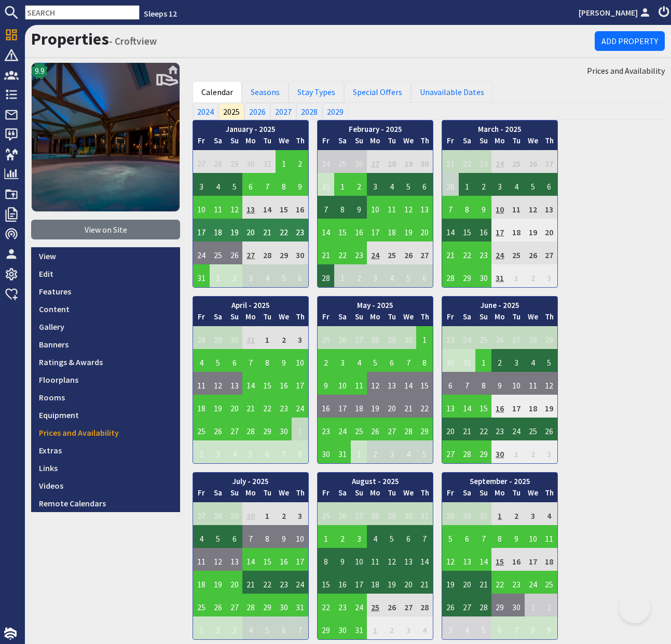 This screenshot has height=644, width=671. I want to click on a: Floorplans, so click(105, 380).